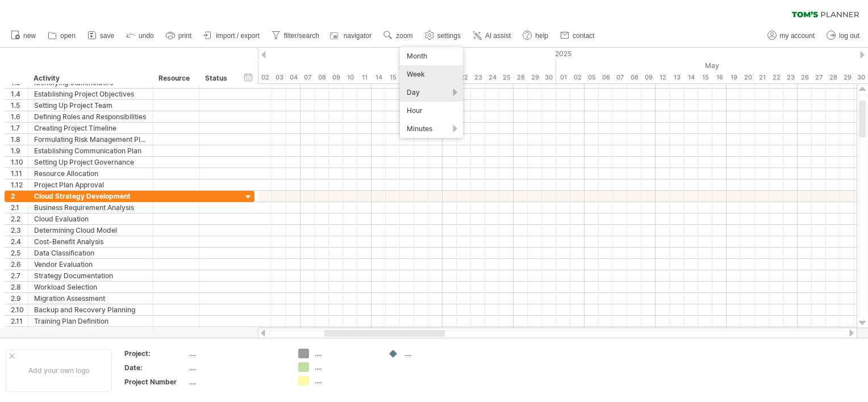 The image size is (868, 402). I want to click on div: Vendor Evaluation, so click(90, 265).